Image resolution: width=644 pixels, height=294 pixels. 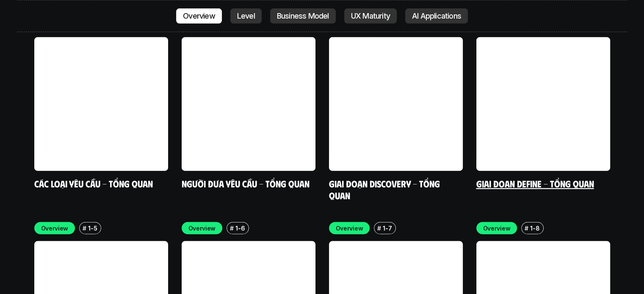 What do you see at coordinates (387, 228) in the screenshot?
I see `p: 1-7` at bounding box center [387, 228].